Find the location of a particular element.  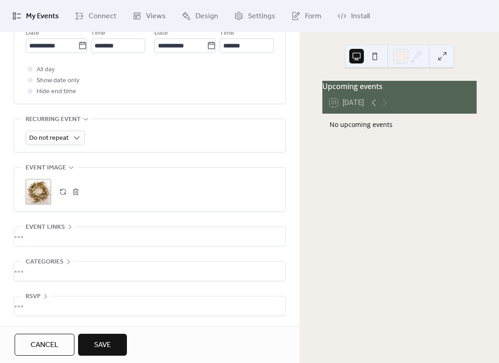

span: Views is located at coordinates (156, 16).